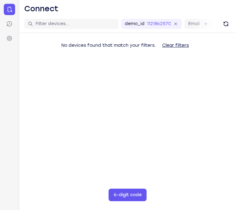  Describe the element at coordinates (127, 195) in the screenshot. I see `button: 6-digit code` at that location.